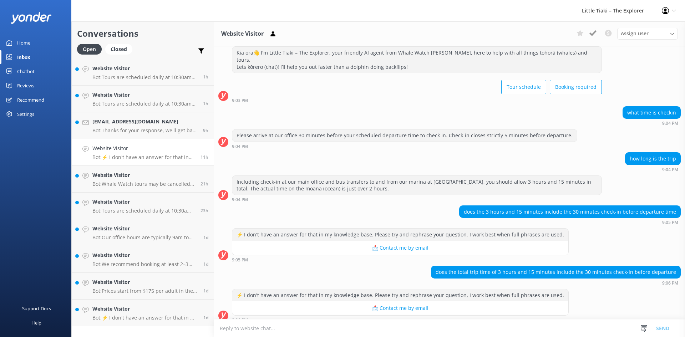 This screenshot has width=685, height=337. Describe the element at coordinates (570, 212) in the screenshot. I see `div: does the 3 hours and 15 minutes include the 30 minutes check-in before departure time` at that location.